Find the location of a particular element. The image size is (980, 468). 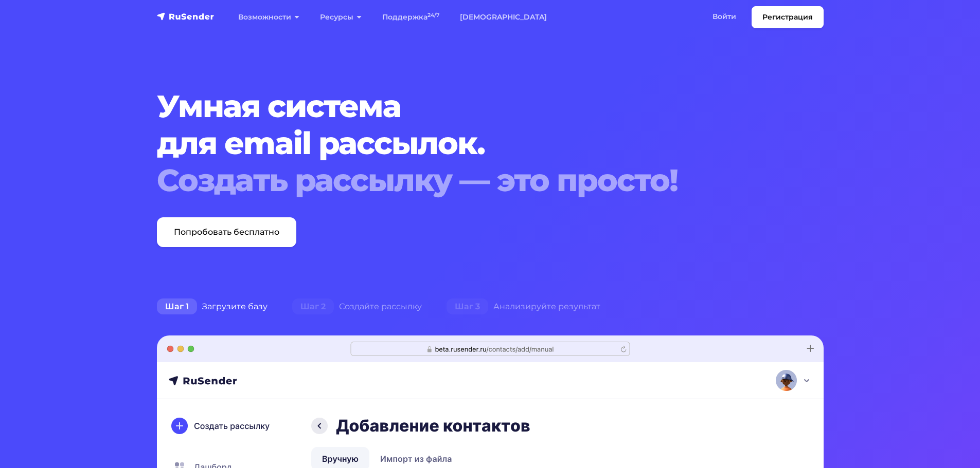

h1: Умная система для email рассылок. is located at coordinates (462, 144).